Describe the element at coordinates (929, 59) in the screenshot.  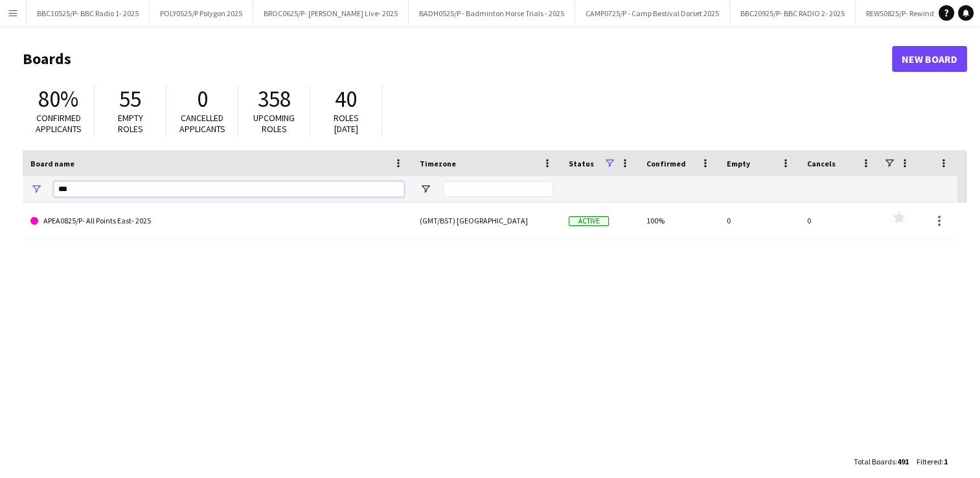
I see `a: New Board` at that location.